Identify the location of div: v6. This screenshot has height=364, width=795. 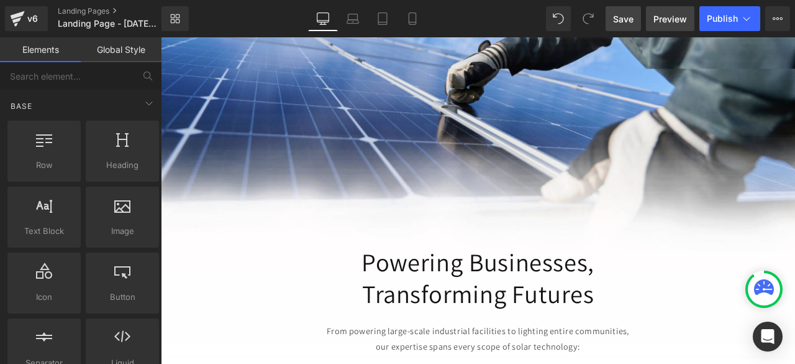
(32, 19).